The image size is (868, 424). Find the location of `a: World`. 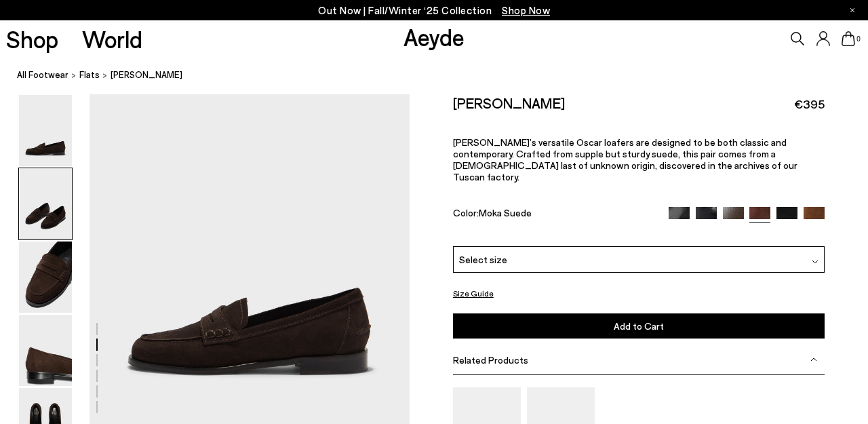

a: World is located at coordinates (112, 39).